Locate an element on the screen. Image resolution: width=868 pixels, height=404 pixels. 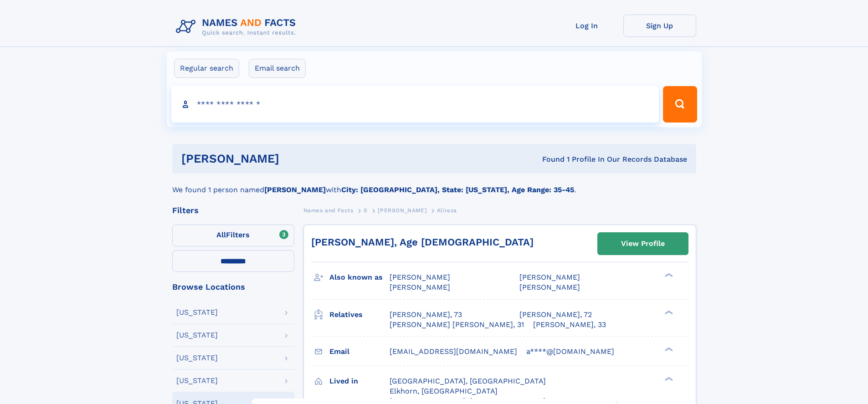
button: Search Button is located at coordinates (680, 104).